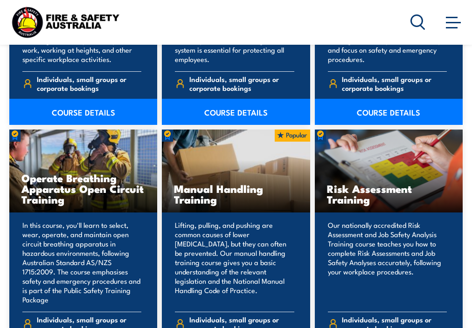 This screenshot has width=472, height=328. What do you see at coordinates (387, 262) in the screenshot?
I see `p: Our nationally accredited Risk Assessment and Job Safety Analysis Training course teaches you how...` at bounding box center [387, 262].